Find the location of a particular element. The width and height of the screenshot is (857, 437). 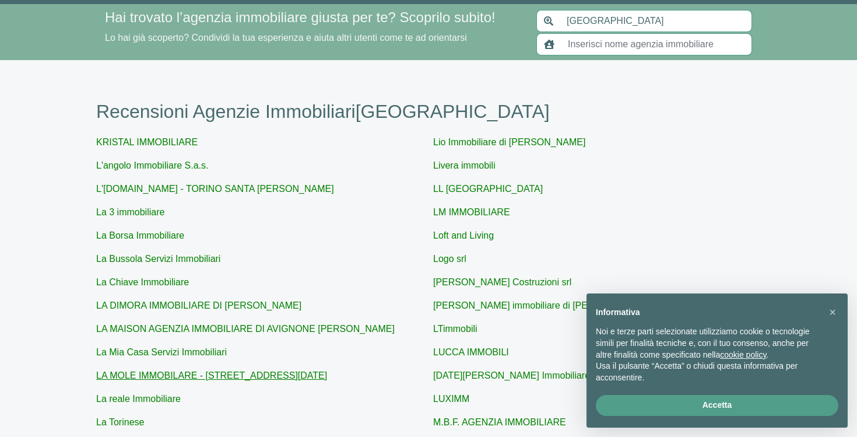

a: LTimmobili is located at coordinates (455, 328).